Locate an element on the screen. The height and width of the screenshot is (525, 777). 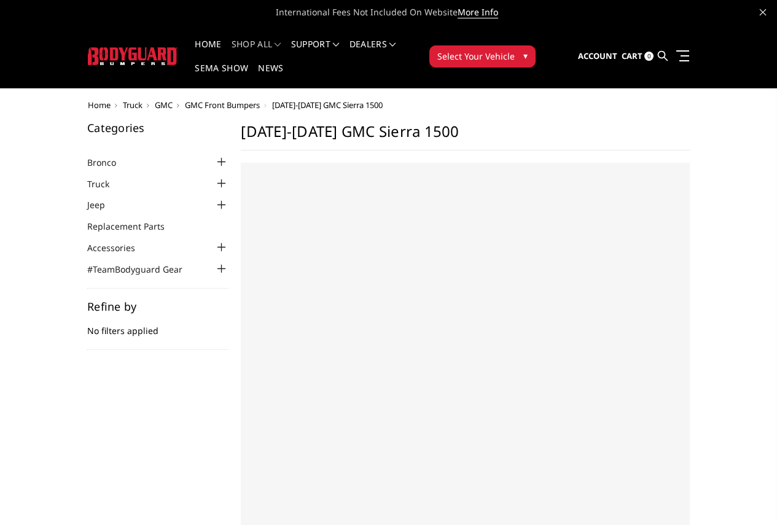
div: Chat Widget is located at coordinates (746, 496).